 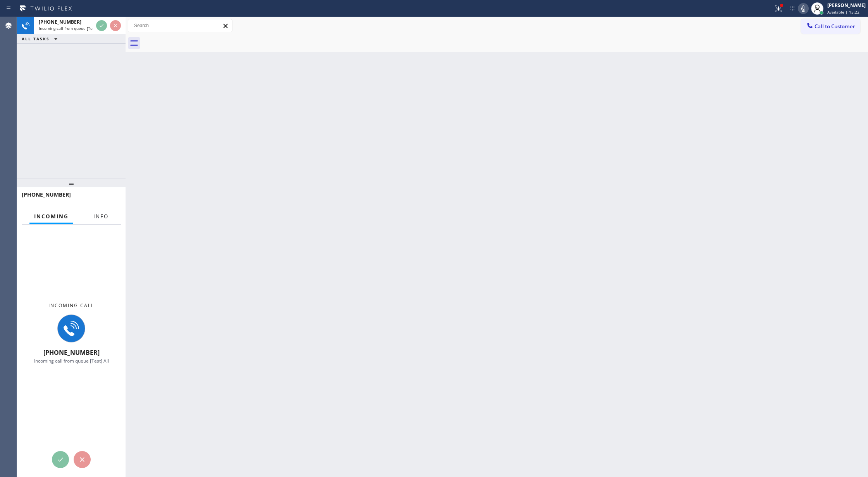 What do you see at coordinates (51, 217) in the screenshot?
I see `button: Incoming` at bounding box center [51, 217].